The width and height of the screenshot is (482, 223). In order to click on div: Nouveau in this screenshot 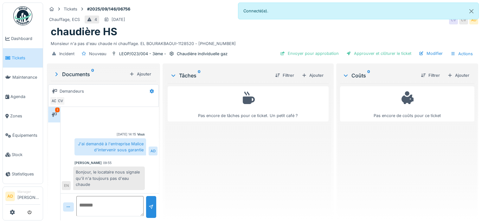, I will do `click(98, 54)`.